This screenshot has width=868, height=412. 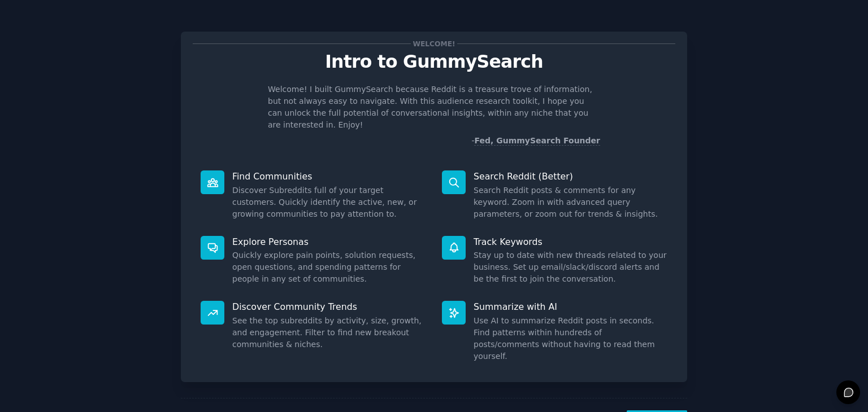 What do you see at coordinates (570, 268) in the screenshot?
I see `dd: Stay up to date with new threads related to your business. Set up email/slack/discord alerts and ...` at bounding box center [570, 268].